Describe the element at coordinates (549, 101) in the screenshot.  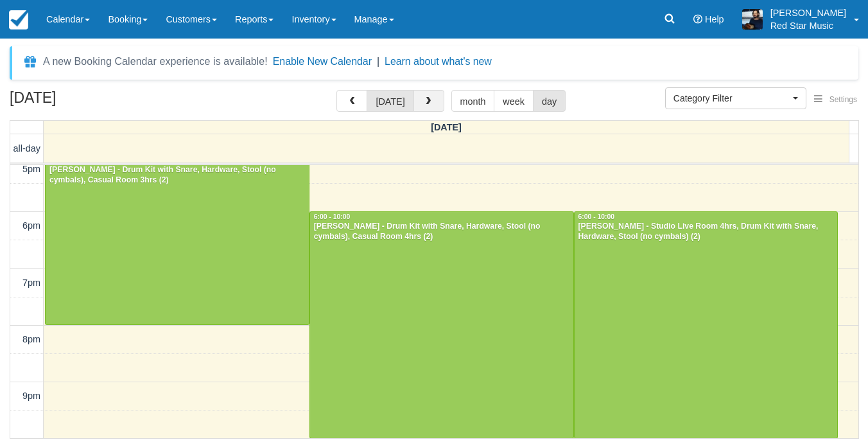
I see `button: day` at that location.